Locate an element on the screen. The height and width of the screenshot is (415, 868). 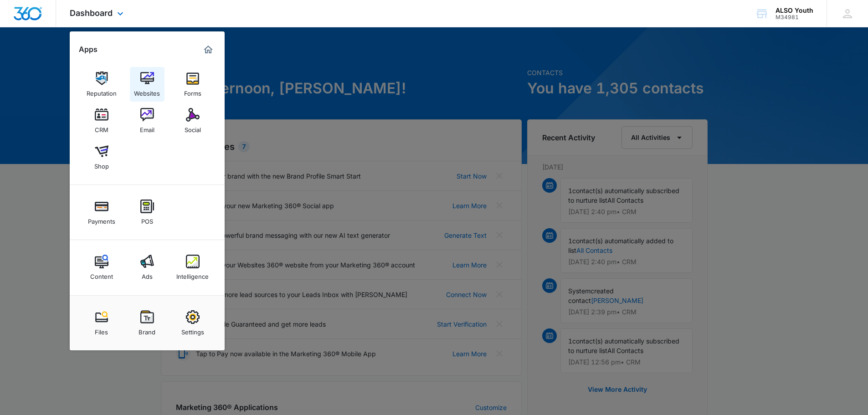
div: Shop is located at coordinates (101, 164).